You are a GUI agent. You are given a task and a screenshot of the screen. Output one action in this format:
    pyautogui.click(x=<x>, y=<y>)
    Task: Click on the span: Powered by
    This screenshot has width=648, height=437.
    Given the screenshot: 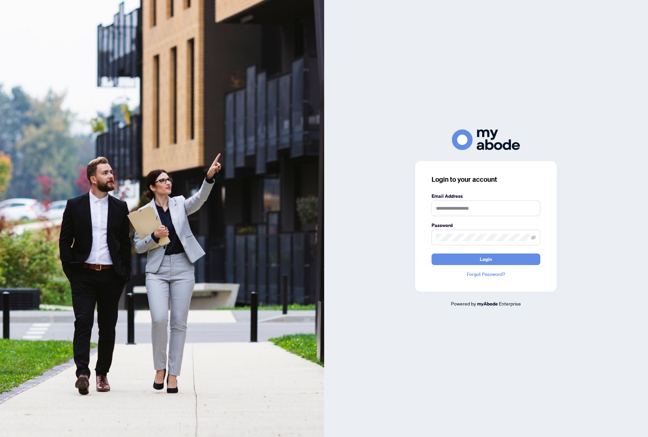 What is the action you would take?
    pyautogui.click(x=464, y=304)
    